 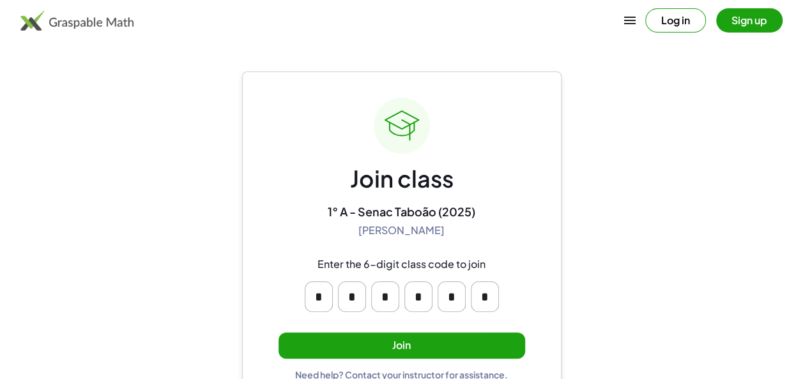 What do you see at coordinates (402, 345) in the screenshot?
I see `button: Join` at bounding box center [402, 345].